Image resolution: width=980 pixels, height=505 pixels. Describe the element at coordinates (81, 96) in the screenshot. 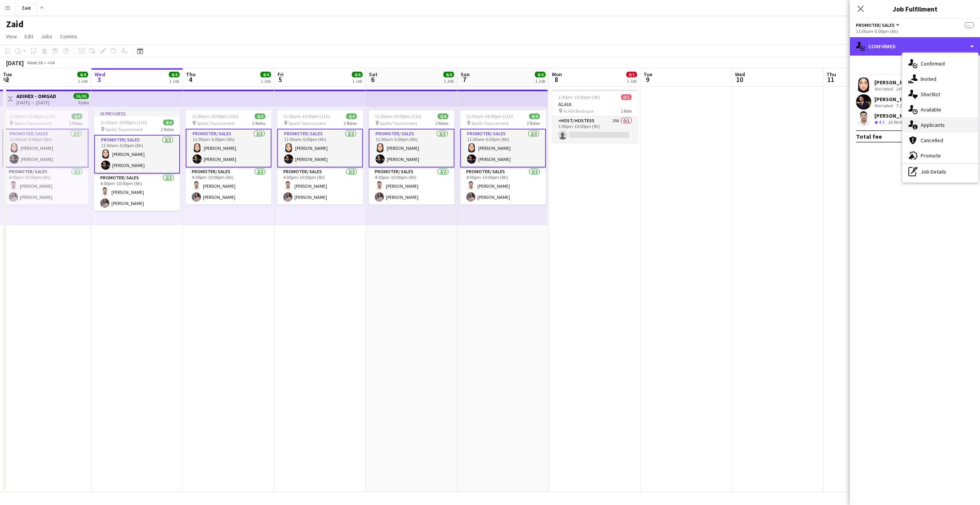

I see `span: 36/36` at that location.